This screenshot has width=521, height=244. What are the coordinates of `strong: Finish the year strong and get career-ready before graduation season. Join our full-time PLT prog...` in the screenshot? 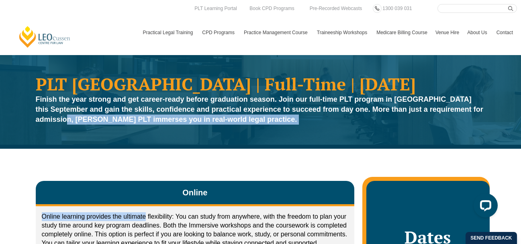 It's located at (260, 109).